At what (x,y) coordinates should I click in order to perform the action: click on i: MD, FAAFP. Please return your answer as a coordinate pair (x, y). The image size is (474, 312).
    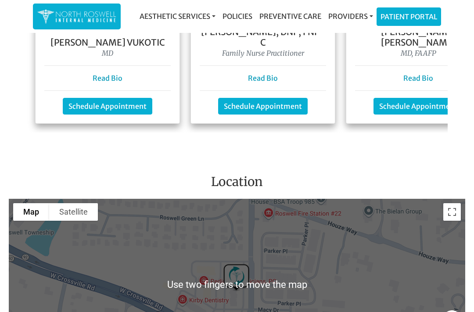
    Looking at the image, I should click on (418, 53).